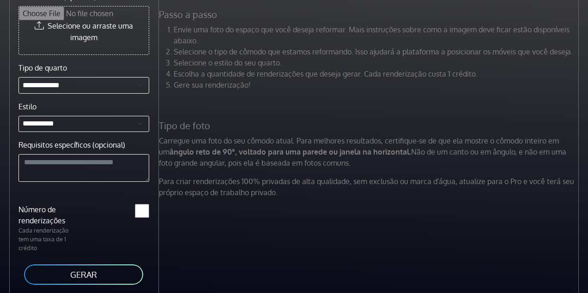 This screenshot has height=293, width=588. Describe the element at coordinates (42, 215) in the screenshot. I see `font: Número de renderizações` at that location.